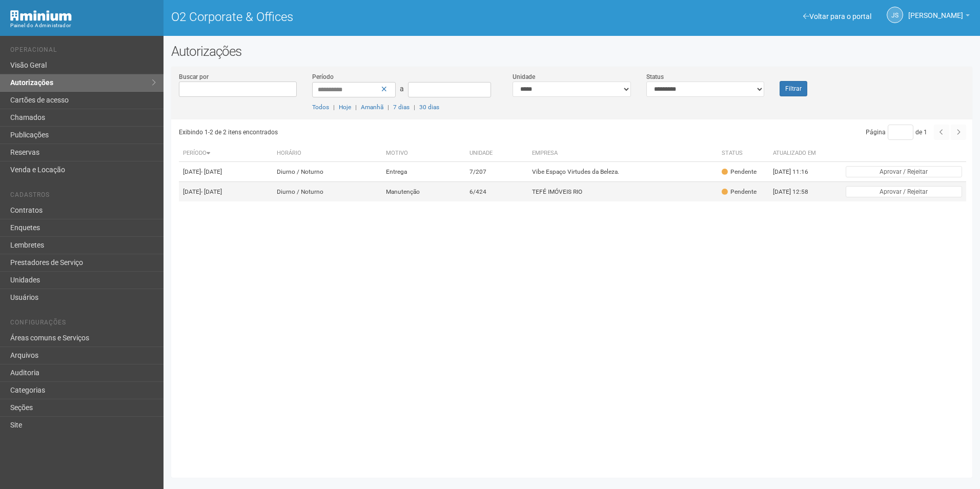 Image resolution: width=980 pixels, height=489 pixels. Describe the element at coordinates (423, 172) in the screenshot. I see `td: Entrega` at that location.